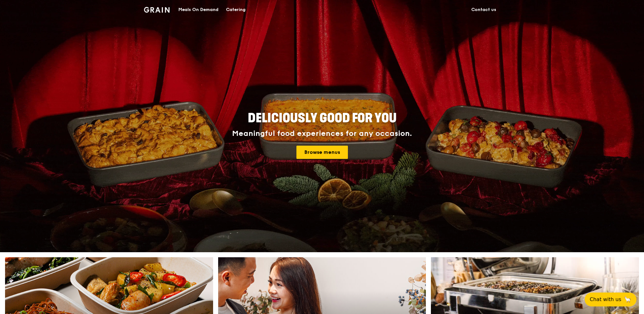 This screenshot has height=314, width=644. What do you see at coordinates (484, 10) in the screenshot?
I see `a: Contact us` at bounding box center [484, 10].